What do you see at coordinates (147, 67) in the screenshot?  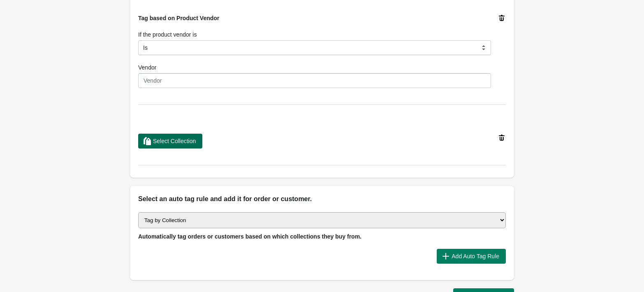 I see `label: Vendor` at bounding box center [147, 67].